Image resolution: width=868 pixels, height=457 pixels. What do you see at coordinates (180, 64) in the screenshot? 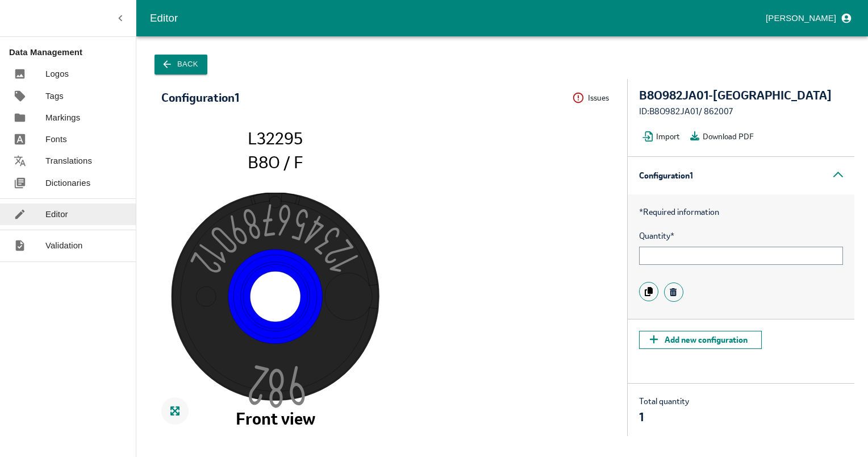
I see `button: Back` at bounding box center [180, 64].